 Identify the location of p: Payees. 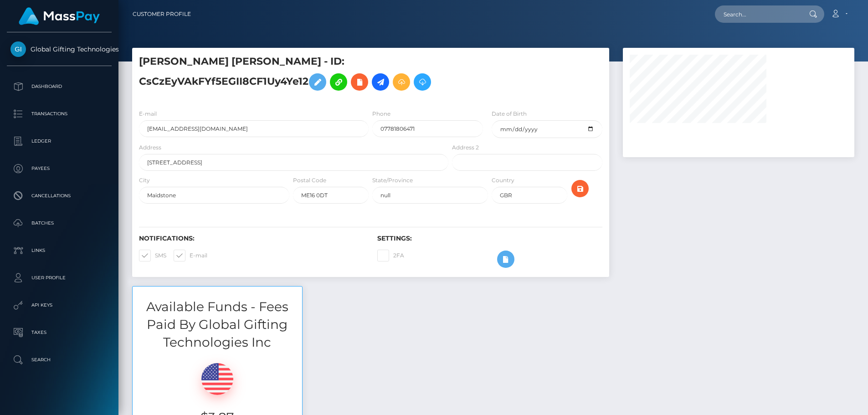
(60, 169).